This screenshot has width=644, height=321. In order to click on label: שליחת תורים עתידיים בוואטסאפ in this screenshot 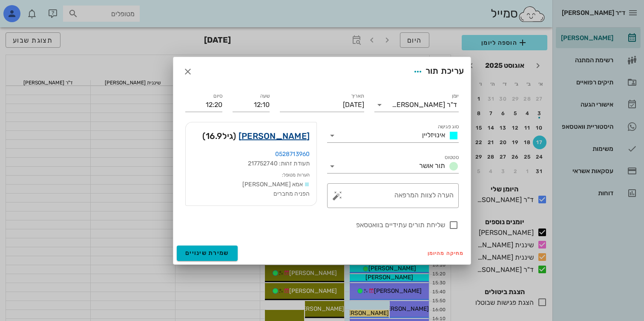, I will do `click(315, 225)`.